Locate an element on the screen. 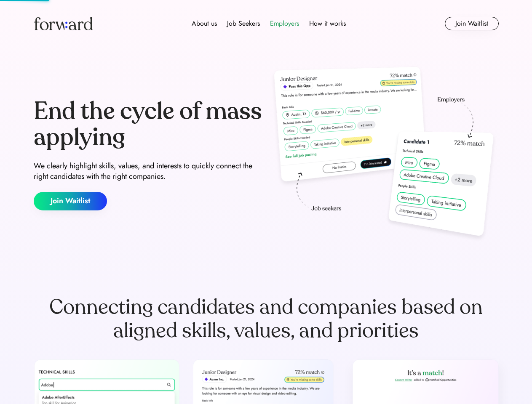 The height and width of the screenshot is (404, 532). div: Connecting candidates and companies based on aligned skills, values, and priorities is located at coordinates (266, 319).